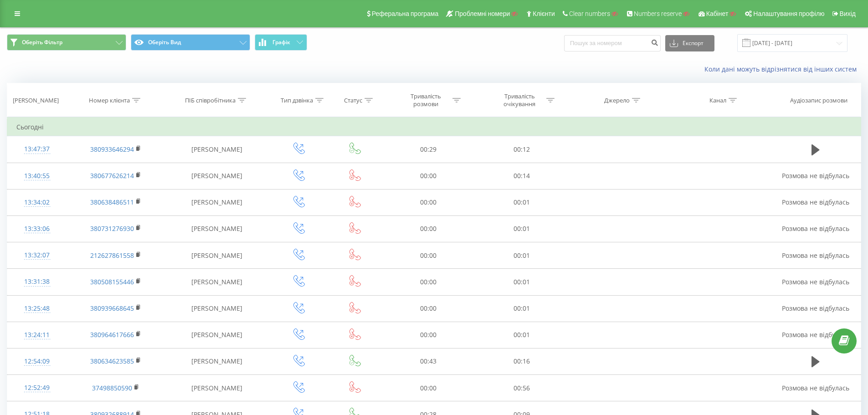 This screenshot has width=868, height=415. I want to click on span: Кабінет, so click(717, 13).